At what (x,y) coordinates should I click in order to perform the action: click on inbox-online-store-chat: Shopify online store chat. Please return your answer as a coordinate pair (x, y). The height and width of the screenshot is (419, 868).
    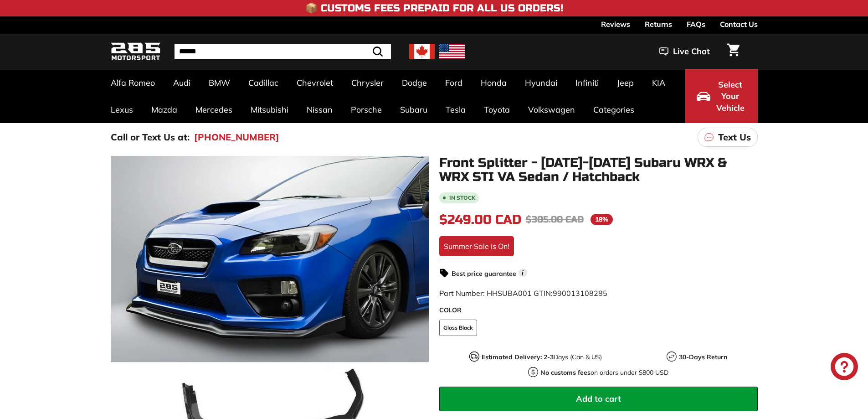
    Looking at the image, I should click on (844, 368).